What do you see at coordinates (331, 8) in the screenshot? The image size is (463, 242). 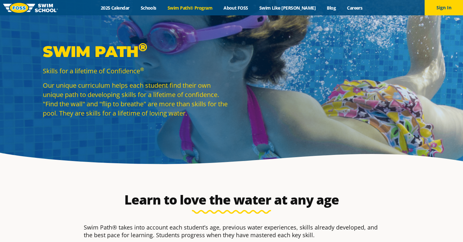 I see `a: Blog` at bounding box center [331, 8].